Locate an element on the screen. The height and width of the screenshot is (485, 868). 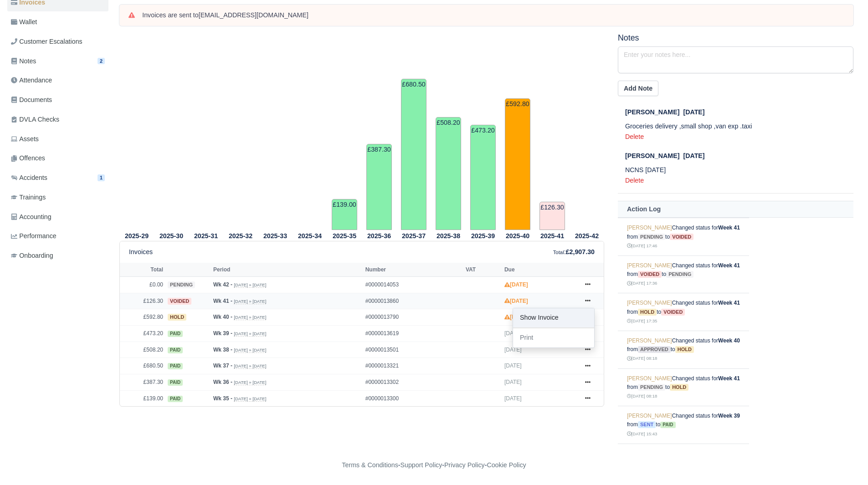
td: £387.30 is located at coordinates (379, 186).